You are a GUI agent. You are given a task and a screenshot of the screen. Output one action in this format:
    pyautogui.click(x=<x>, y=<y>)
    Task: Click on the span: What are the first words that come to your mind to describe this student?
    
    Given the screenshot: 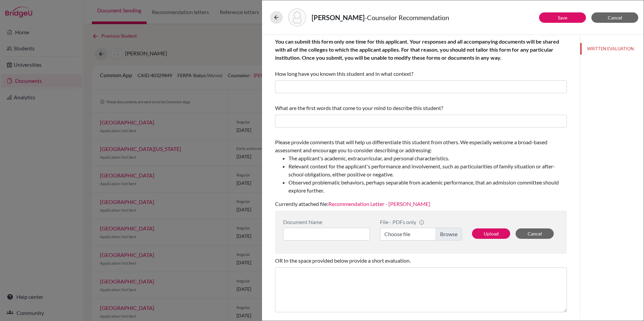 What is the action you would take?
    pyautogui.click(x=359, y=108)
    